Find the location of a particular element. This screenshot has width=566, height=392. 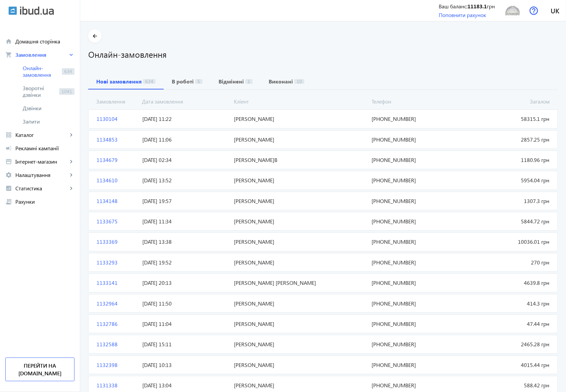

span: 1132588 is located at coordinates (117, 345).